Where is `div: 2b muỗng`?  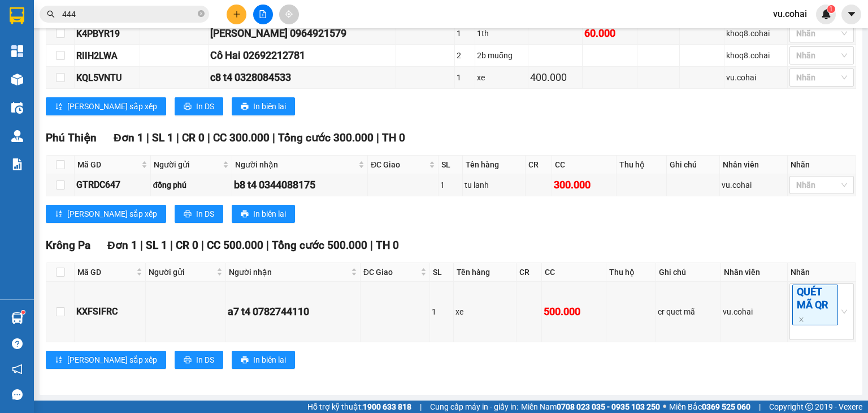
div: 2b muỗng is located at coordinates (502, 55).